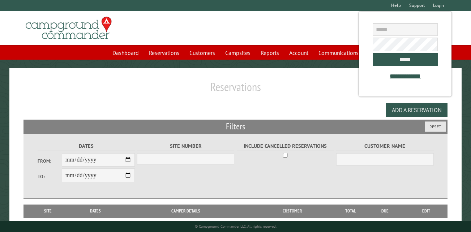  Describe the element at coordinates (235, 90) in the screenshot. I see `h1: Reservations` at that location.